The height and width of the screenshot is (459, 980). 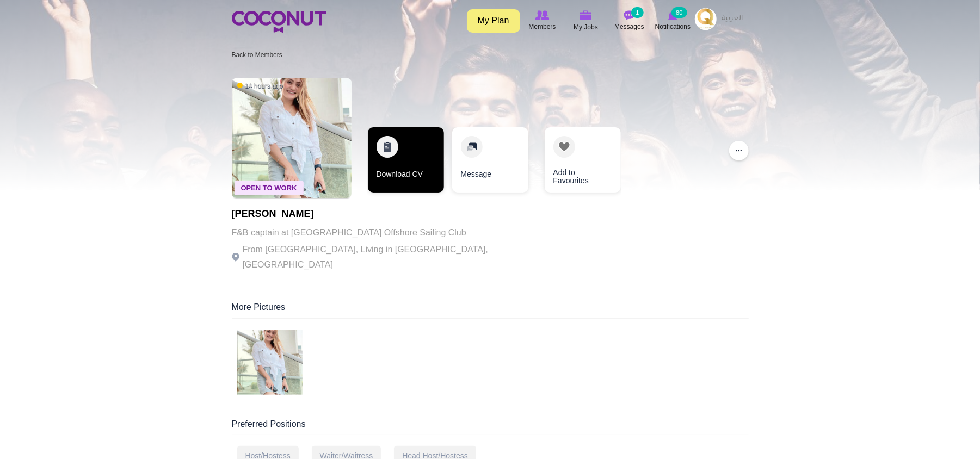 I want to click on a: العربية, so click(x=732, y=19).